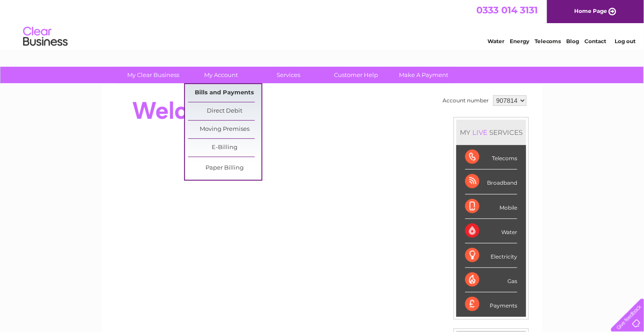 The height and width of the screenshot is (332, 644). I want to click on a: Water, so click(496, 41).